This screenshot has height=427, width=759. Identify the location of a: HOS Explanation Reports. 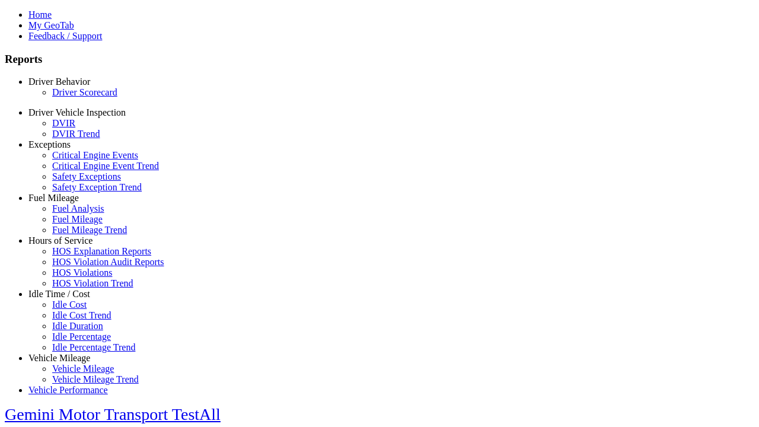
(101, 251).